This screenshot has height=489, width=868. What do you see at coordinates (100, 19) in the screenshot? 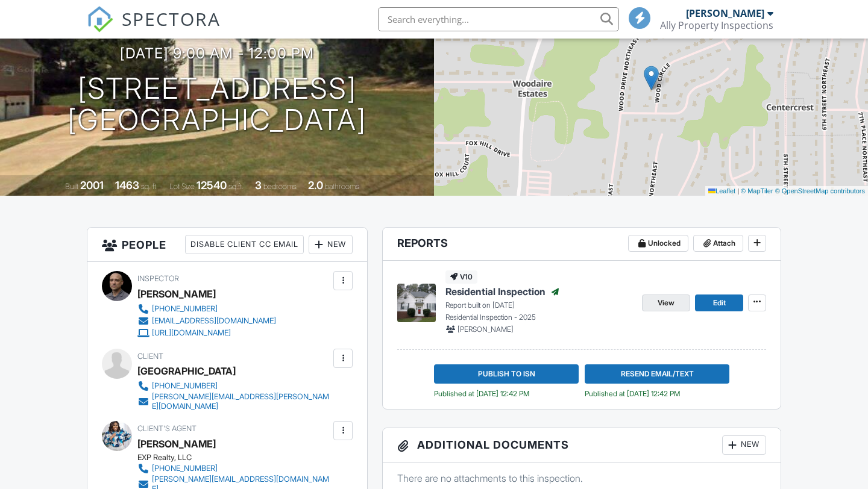
I see `img: The Best Home Inspection Software - Spectora` at bounding box center [100, 19].